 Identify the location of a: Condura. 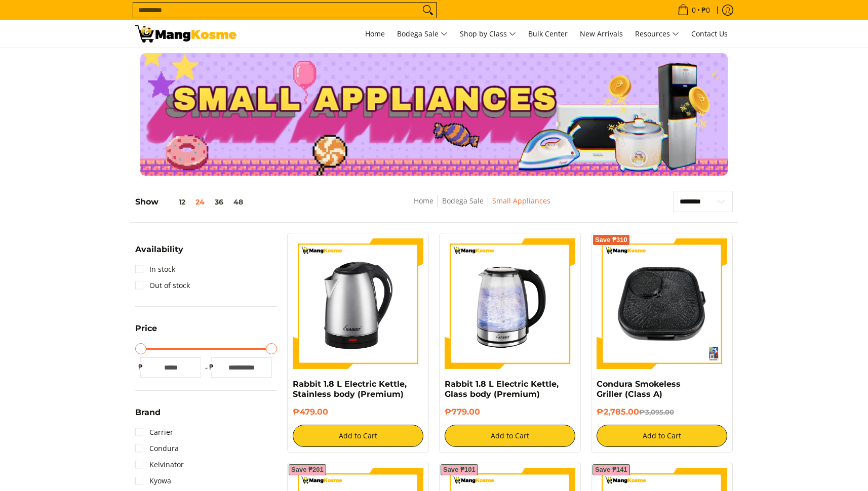
(157, 449).